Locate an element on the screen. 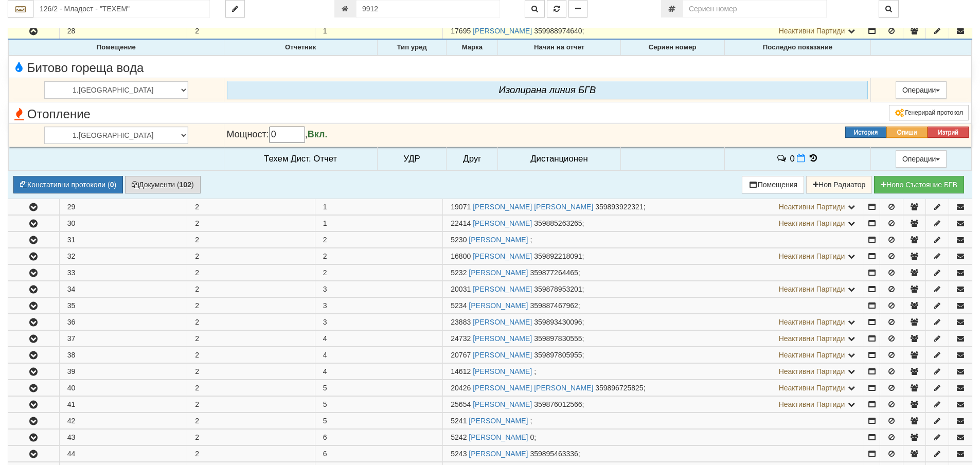 The image size is (980, 465). button: Опиши is located at coordinates (907, 132).